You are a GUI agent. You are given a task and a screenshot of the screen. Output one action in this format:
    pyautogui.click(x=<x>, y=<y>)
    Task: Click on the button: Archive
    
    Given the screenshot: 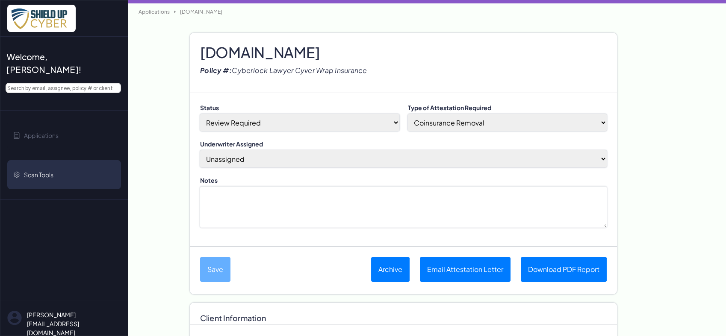 What is the action you would take?
    pyautogui.click(x=390, y=270)
    